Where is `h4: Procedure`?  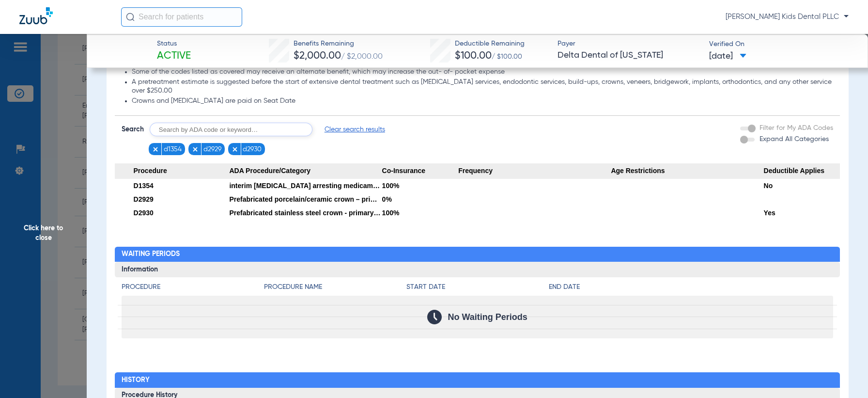
h4: Procedure is located at coordinates (193, 287).